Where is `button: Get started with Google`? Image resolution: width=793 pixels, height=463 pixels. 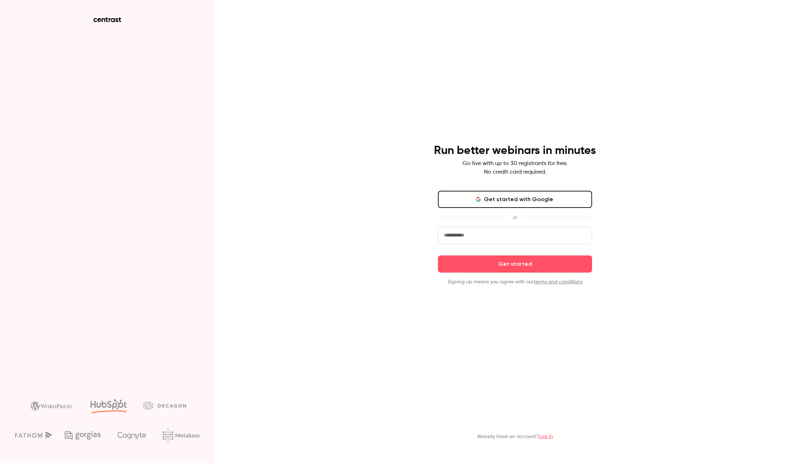 button: Get started with Google is located at coordinates (515, 199).